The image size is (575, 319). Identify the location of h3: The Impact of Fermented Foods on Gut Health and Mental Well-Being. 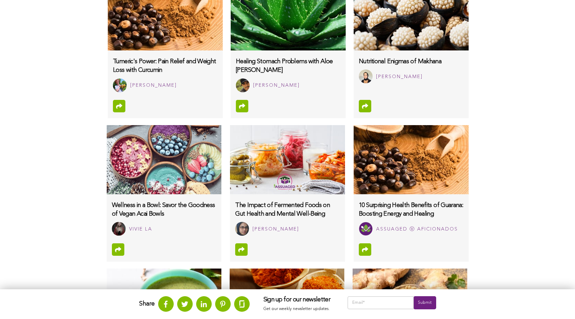
(288, 210).